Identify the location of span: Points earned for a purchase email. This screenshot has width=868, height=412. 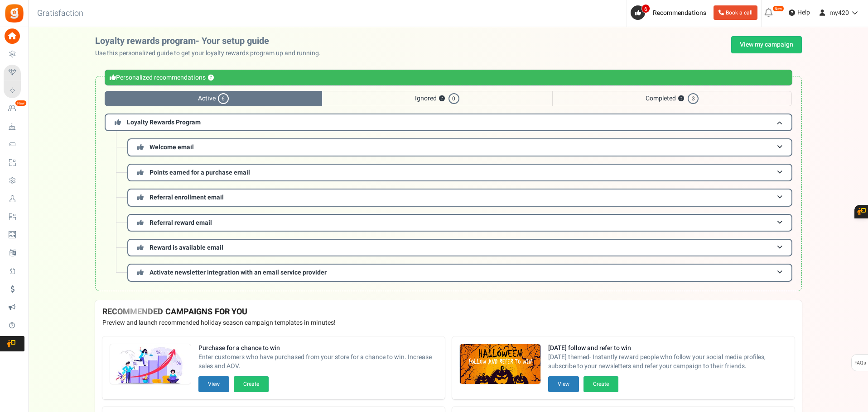
(200, 172).